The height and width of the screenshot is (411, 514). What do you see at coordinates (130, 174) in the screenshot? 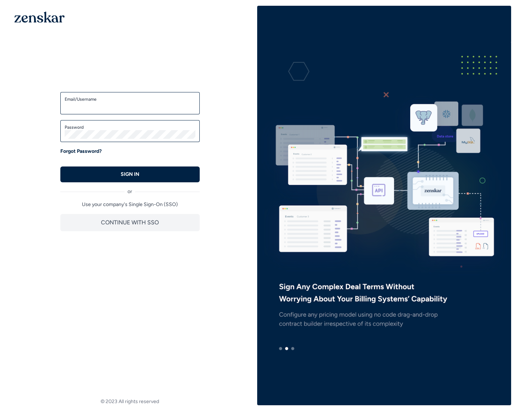
I see `p: SIGN IN` at bounding box center [130, 174].